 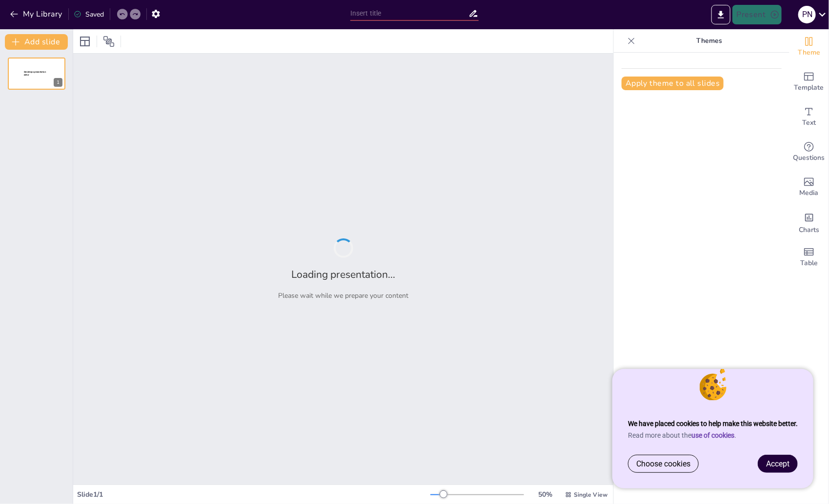 I want to click on span: Single View, so click(x=590, y=496).